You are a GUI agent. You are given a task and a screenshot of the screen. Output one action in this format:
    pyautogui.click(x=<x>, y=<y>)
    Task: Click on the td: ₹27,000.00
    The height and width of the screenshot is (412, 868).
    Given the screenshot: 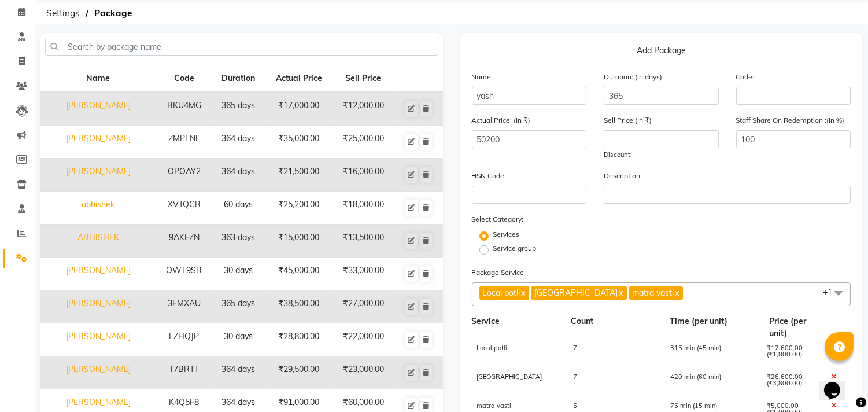 What is the action you would take?
    pyautogui.click(x=363, y=307)
    